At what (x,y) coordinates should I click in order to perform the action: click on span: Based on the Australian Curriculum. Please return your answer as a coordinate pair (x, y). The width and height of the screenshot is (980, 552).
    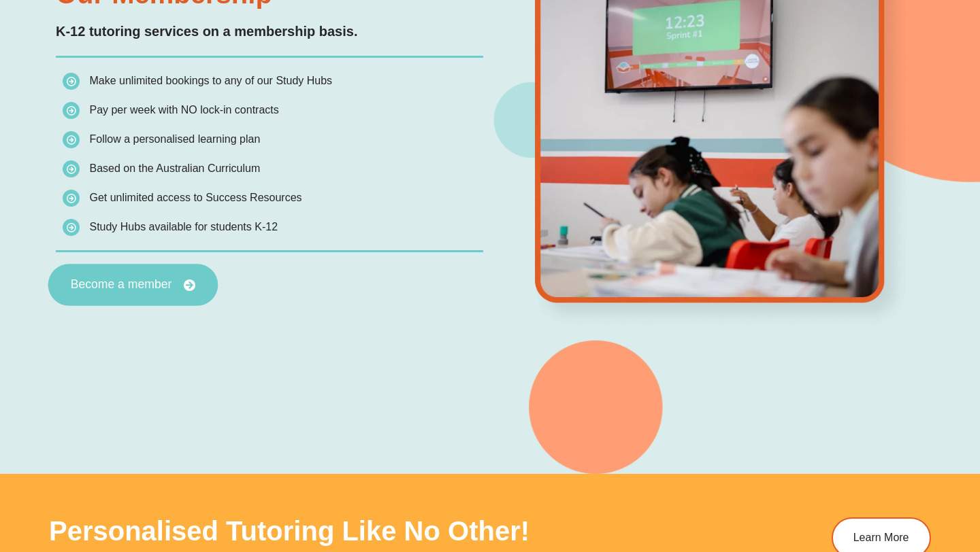
    Looking at the image, I should click on (175, 168).